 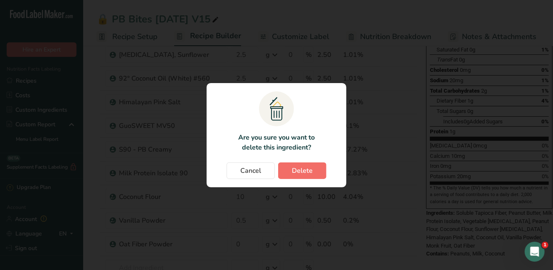 What do you see at coordinates (302, 171) in the screenshot?
I see `span: Delete` at bounding box center [302, 171].